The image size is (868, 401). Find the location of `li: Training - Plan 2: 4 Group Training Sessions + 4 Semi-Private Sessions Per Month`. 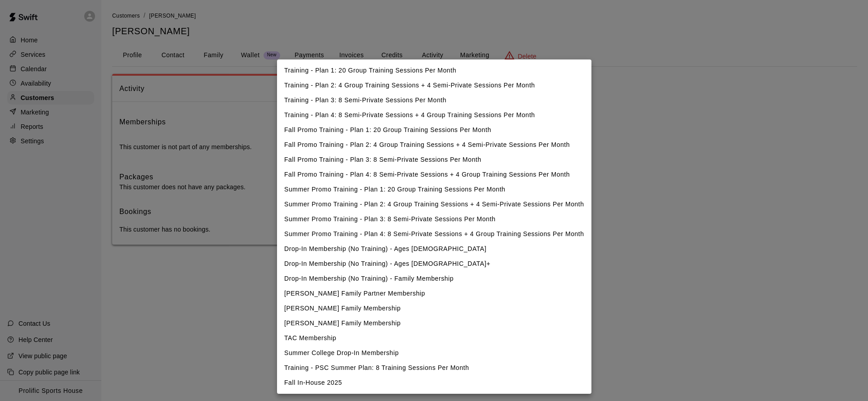

li: Training - Plan 2: 4 Group Training Sessions + 4 Semi-Private Sessions Per Month is located at coordinates (435, 85).